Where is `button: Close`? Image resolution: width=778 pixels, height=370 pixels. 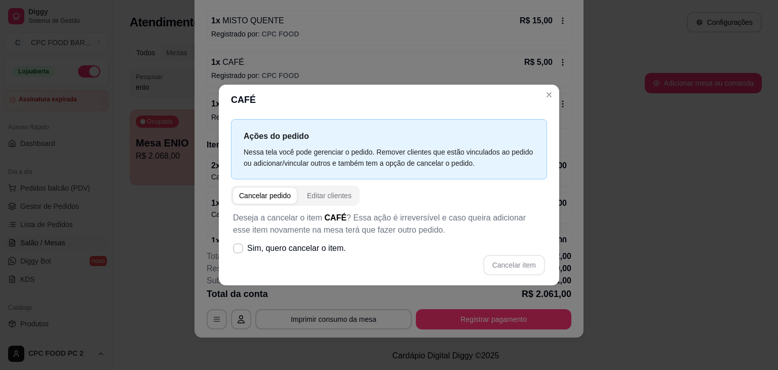
button: Close is located at coordinates (549, 95).